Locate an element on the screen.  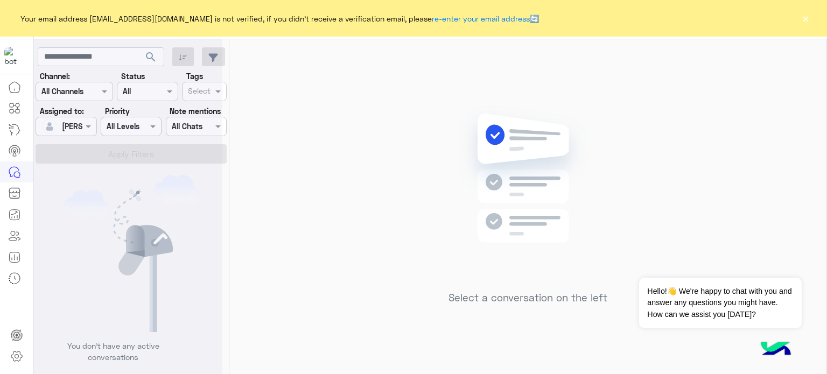
span: Hello!👋 We're happy to chat with you and answer any questions you might have. How can we assist y... is located at coordinates (720, 303).